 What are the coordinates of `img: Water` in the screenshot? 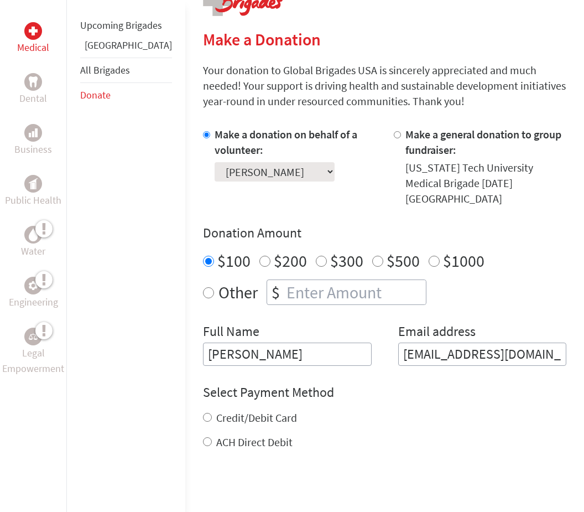 It's located at (33, 234).